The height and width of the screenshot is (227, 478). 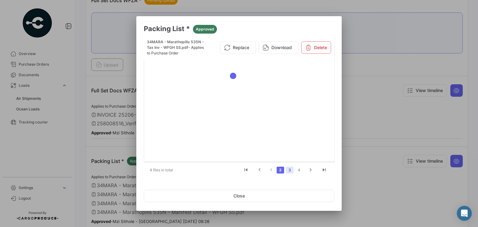 I want to click on button: Delete, so click(x=316, y=48).